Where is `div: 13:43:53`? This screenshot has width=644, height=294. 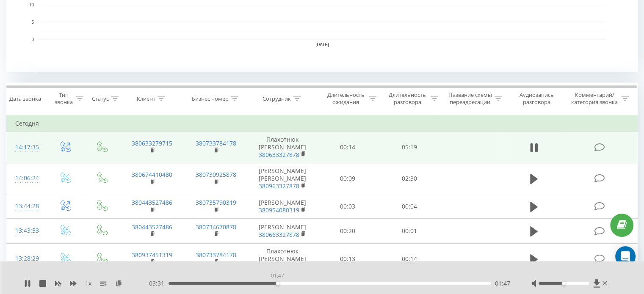 div: 13:43:53 is located at coordinates (26, 230).